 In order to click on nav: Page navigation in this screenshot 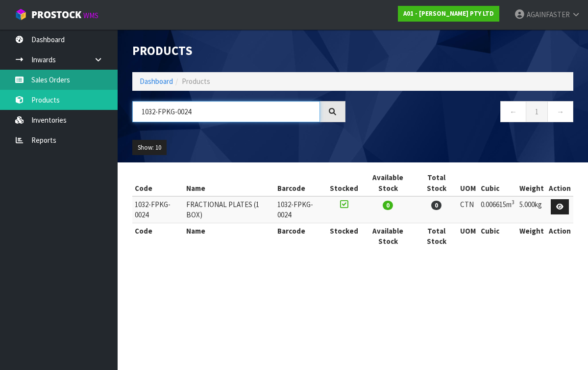, I will do `click(466, 113)`.